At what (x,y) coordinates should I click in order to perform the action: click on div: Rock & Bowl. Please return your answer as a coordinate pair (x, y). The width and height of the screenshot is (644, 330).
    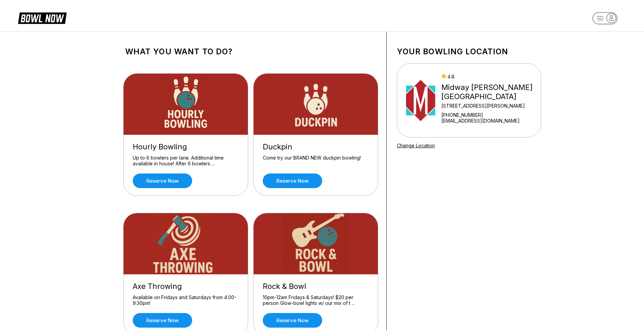
    Looking at the image, I should click on (315, 286).